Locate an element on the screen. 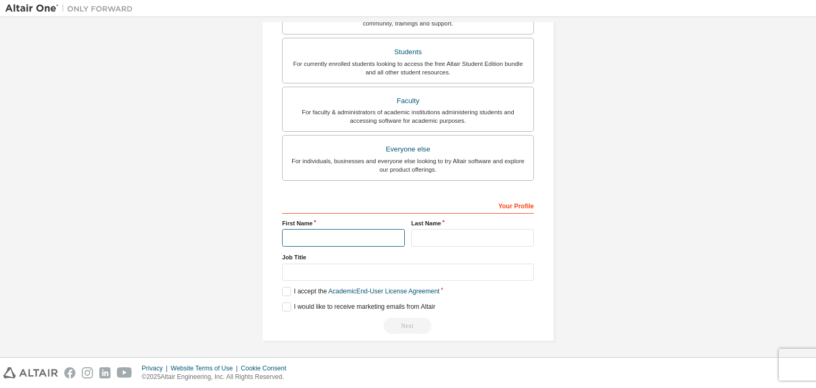 This screenshot has height=388, width=816. img: youtube.svg is located at coordinates (124, 373).